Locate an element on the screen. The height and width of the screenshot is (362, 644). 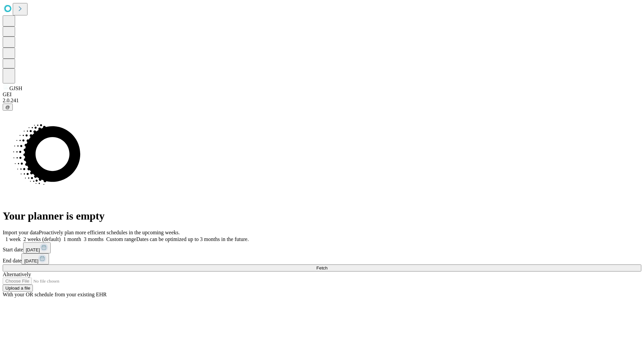
span: 2 weeks (default) is located at coordinates (42, 239).